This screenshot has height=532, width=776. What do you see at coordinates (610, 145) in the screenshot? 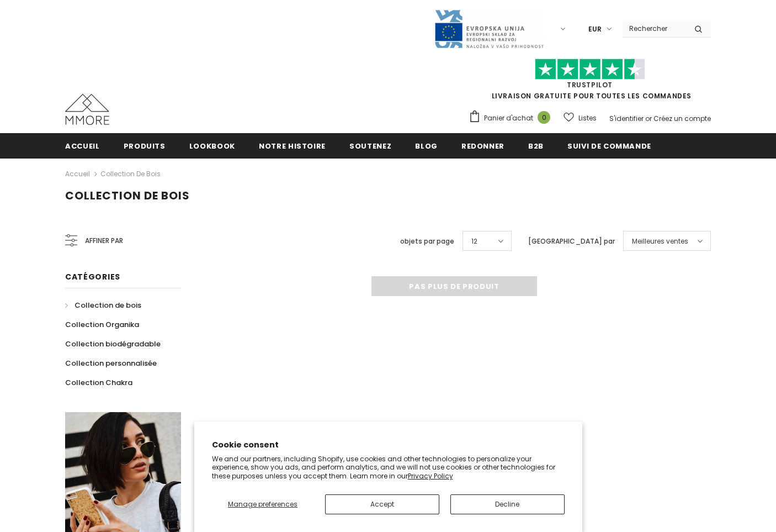
I see `a: Suivi de commande` at bounding box center [610, 145].